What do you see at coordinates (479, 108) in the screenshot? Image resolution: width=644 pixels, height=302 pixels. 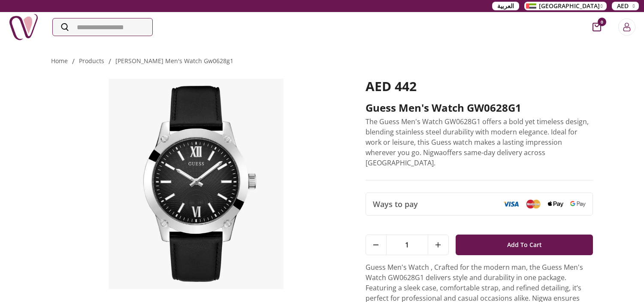 I see `h2: Guess Men's Watch GW0628G1` at bounding box center [479, 108].